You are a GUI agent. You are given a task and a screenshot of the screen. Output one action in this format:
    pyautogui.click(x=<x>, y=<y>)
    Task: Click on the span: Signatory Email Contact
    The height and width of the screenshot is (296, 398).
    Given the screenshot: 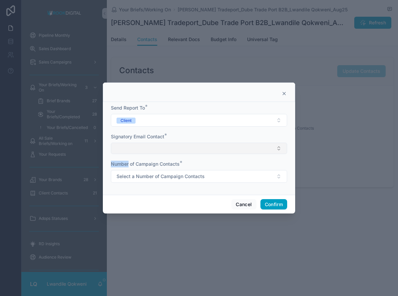 What is the action you would take?
    pyautogui.click(x=138, y=136)
    